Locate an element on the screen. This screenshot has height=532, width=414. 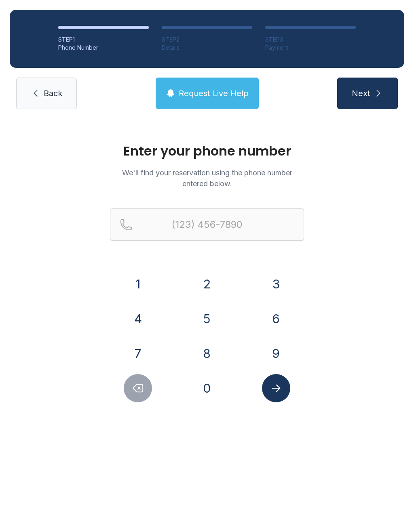
input: Reservation phone number is located at coordinates (207, 224).